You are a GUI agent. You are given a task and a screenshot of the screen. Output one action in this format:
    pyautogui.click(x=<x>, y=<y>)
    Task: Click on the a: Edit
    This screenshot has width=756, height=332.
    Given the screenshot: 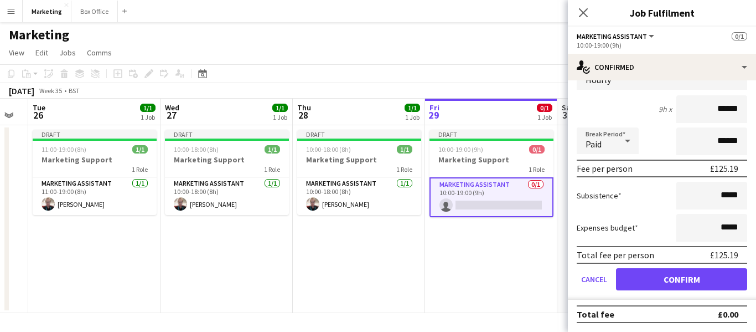 What is the action you would take?
    pyautogui.click(x=42, y=53)
    